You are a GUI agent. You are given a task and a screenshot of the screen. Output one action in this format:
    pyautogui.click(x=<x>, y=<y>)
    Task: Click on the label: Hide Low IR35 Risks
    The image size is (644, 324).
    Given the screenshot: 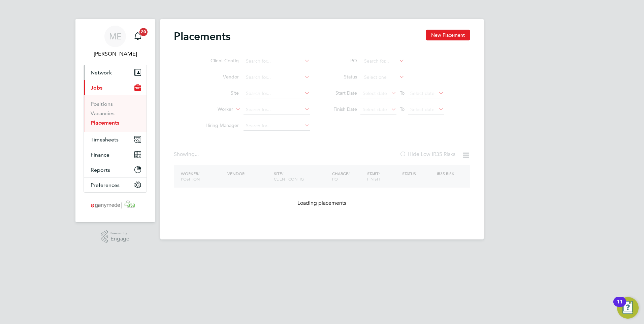 What is the action you would take?
    pyautogui.click(x=428, y=154)
    